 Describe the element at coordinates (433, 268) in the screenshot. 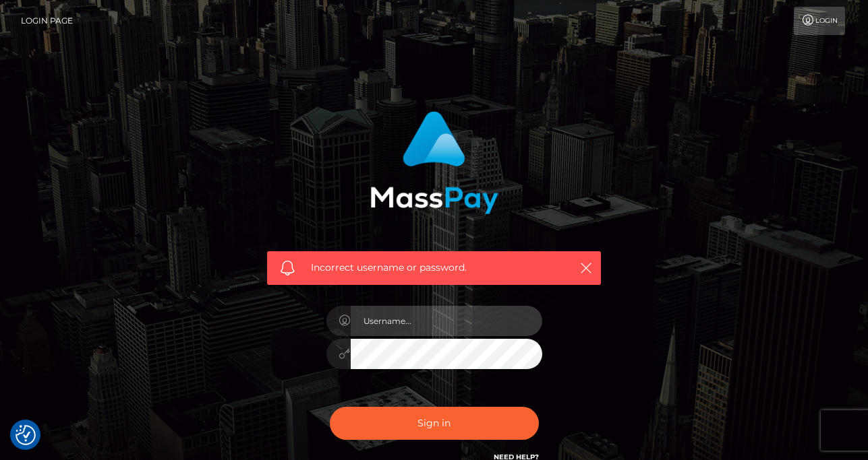

I see `span: Incorrect username or password.` at that location.